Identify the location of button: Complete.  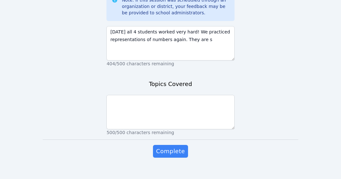
(171, 151).